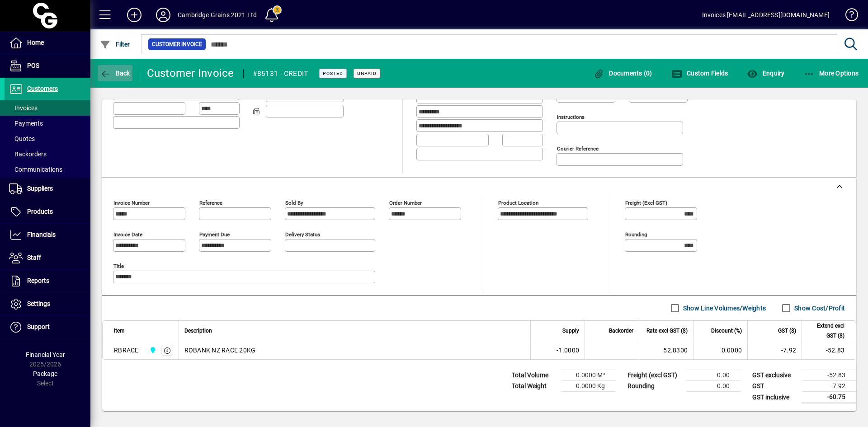  Describe the element at coordinates (43, 89) in the screenshot. I see `span: Customers` at that location.